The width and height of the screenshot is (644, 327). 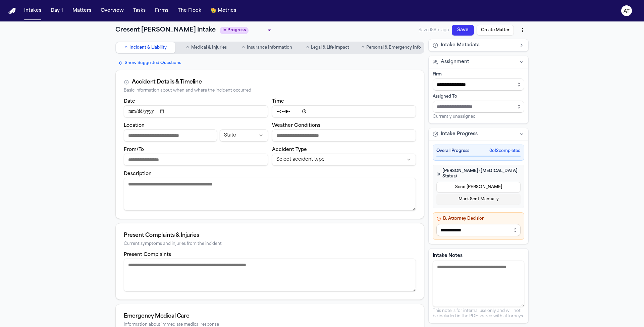 What do you see at coordinates (167, 82) in the screenshot?
I see `div: Accident Details & Timeline` at bounding box center [167, 82].